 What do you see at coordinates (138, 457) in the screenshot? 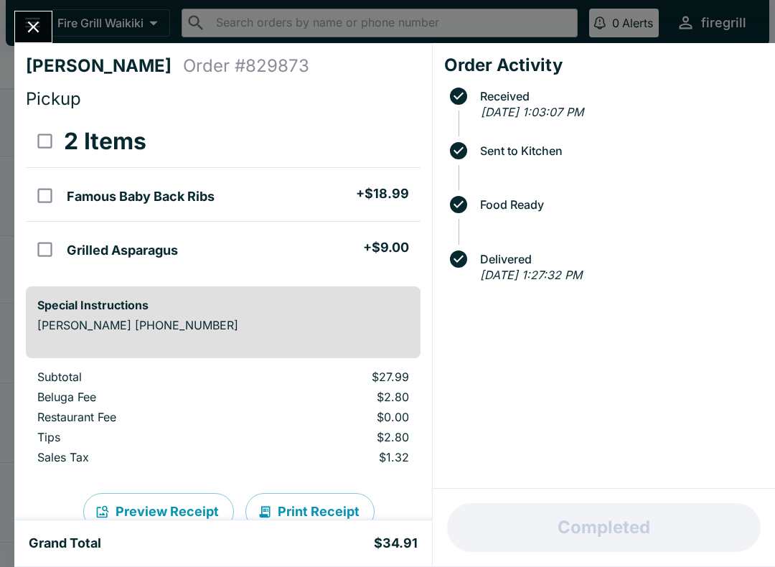
I see `p: Sales Tax` at bounding box center [138, 457].